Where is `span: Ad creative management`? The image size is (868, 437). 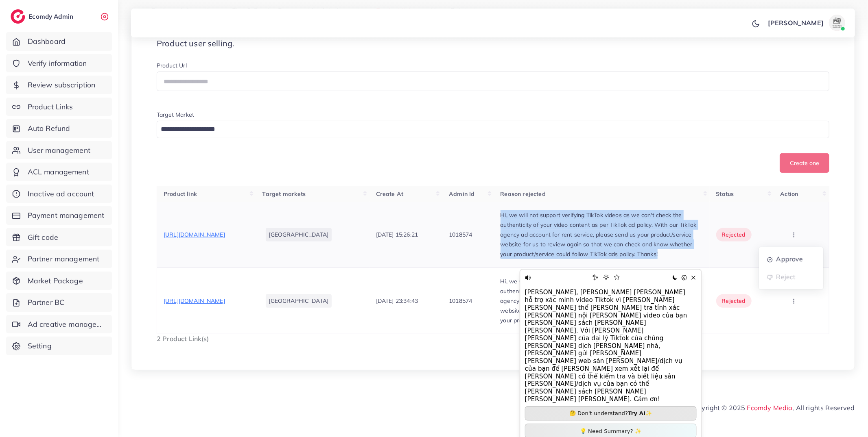 span: Ad creative management is located at coordinates (67, 325).